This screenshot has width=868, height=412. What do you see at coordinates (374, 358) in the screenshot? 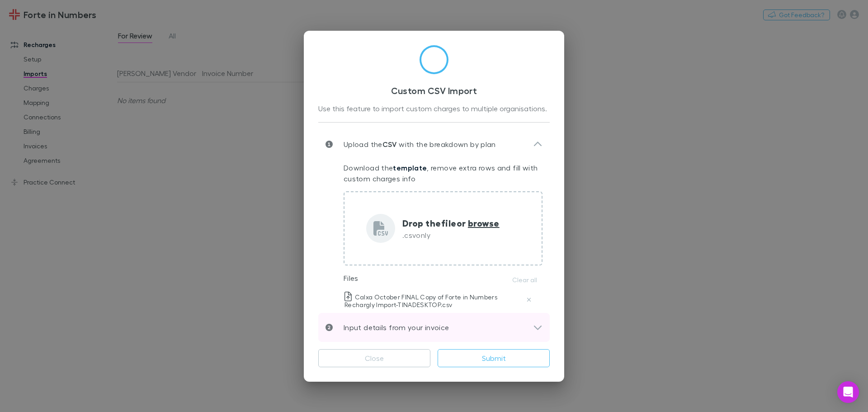
I see `button: Close` at bounding box center [374, 358].